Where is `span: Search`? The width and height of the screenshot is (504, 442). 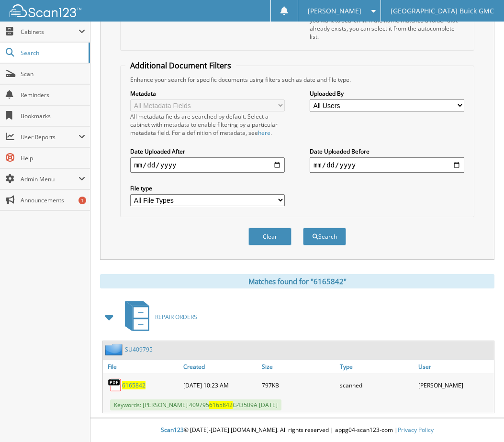
span: Search is located at coordinates (52, 53).